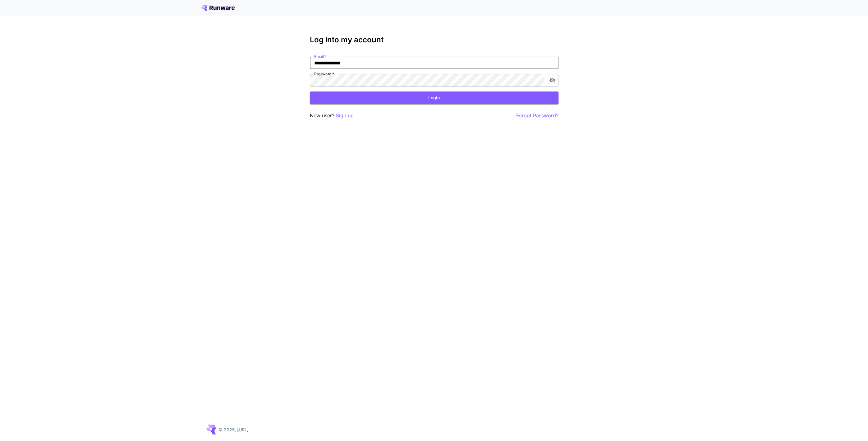  Describe the element at coordinates (538, 115) in the screenshot. I see `button: Forgot Password?` at that location.